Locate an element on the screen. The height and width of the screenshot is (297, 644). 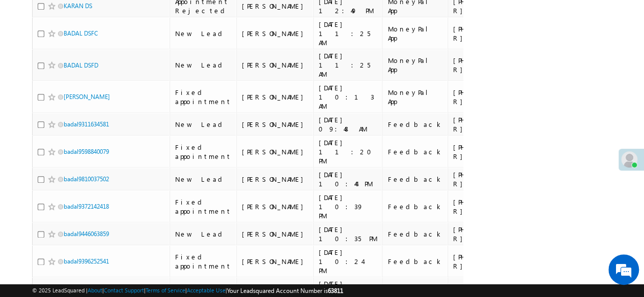
a: BADAL DSFC is located at coordinates (81, 33).